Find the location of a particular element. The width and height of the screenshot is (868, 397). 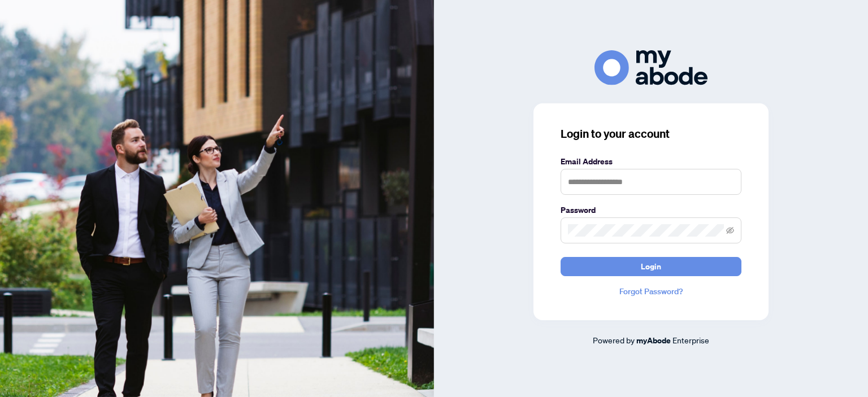

span: eye-invisible is located at coordinates (730, 230).